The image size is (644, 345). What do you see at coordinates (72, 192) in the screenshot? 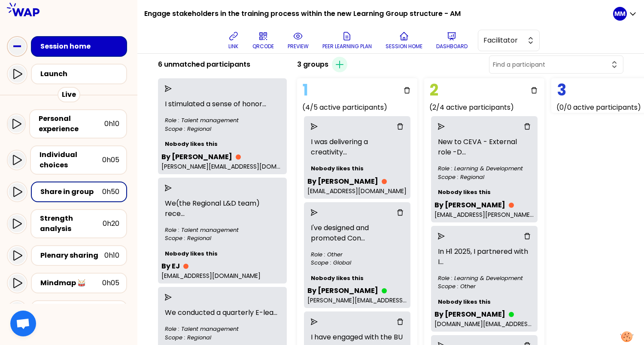
I see `div: Share in group` at bounding box center [72, 192].